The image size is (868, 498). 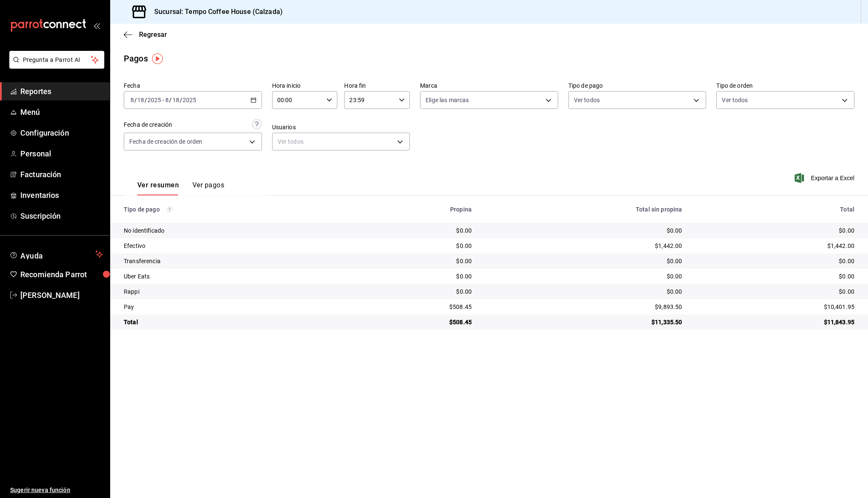 What do you see at coordinates (584, 322) in the screenshot?
I see `div: $11,335.50` at bounding box center [584, 322].